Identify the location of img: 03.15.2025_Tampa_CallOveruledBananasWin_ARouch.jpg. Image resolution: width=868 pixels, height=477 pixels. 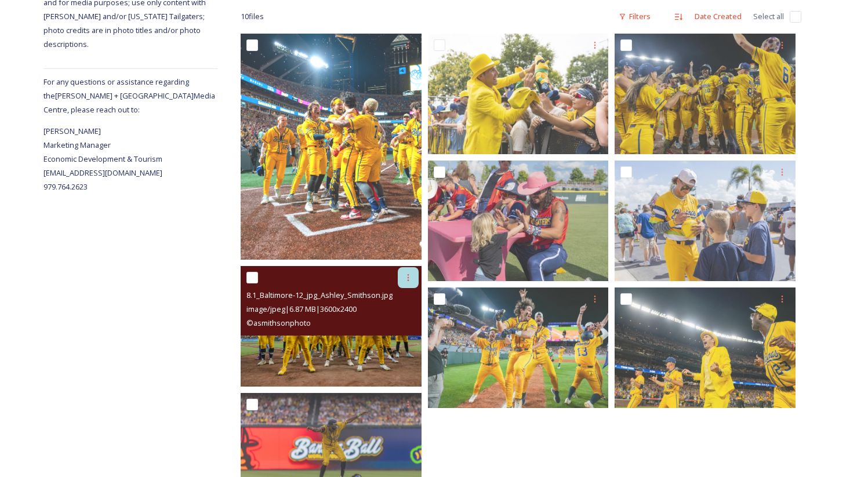
(518, 348).